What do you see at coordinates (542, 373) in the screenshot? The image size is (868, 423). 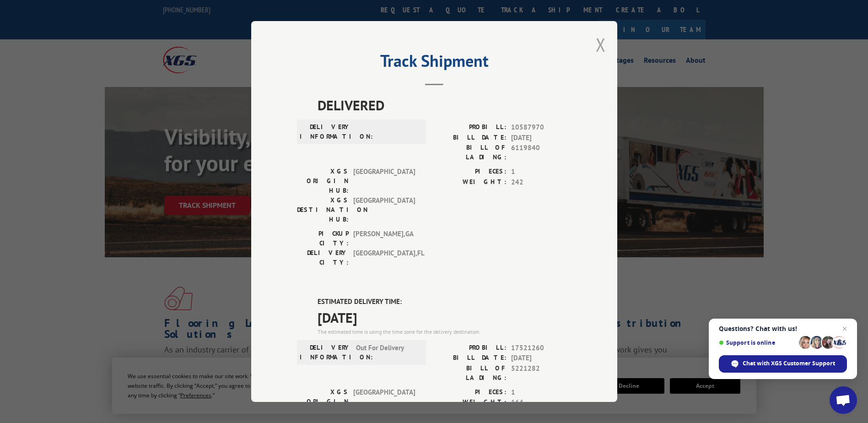 I see `span: 5221282` at bounding box center [542, 373].